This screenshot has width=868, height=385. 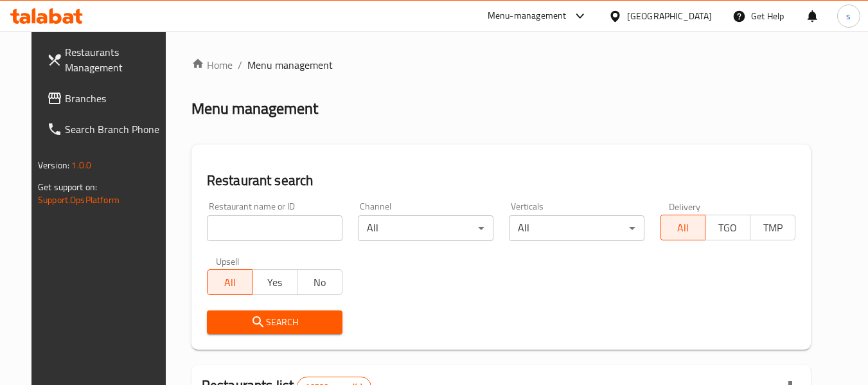 I want to click on a: Branches, so click(x=106, y=99).